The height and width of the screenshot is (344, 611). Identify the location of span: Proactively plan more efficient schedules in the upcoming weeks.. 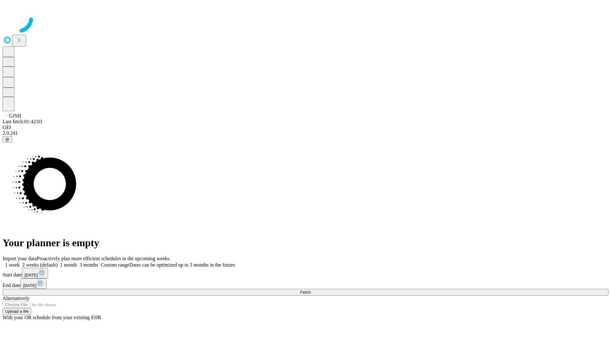
(104, 258).